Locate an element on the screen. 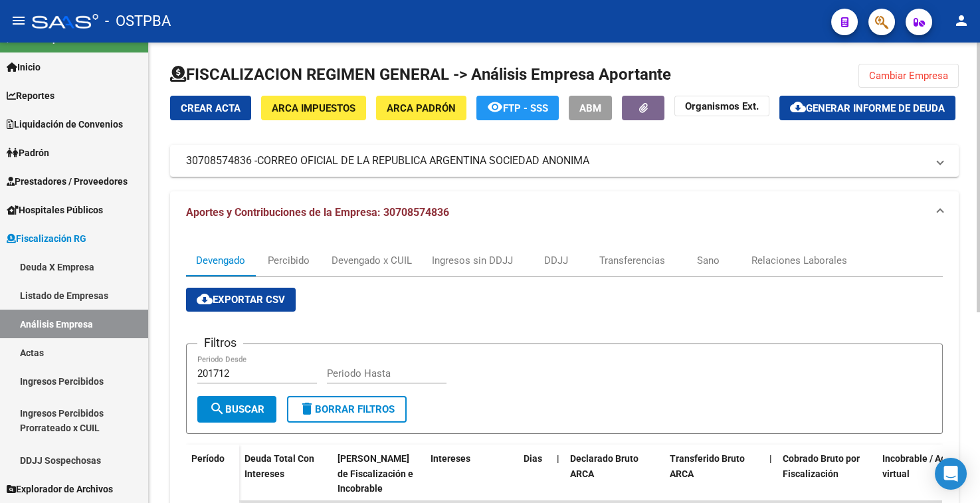  span: Incobrable / Acta virtual is located at coordinates (918, 466).